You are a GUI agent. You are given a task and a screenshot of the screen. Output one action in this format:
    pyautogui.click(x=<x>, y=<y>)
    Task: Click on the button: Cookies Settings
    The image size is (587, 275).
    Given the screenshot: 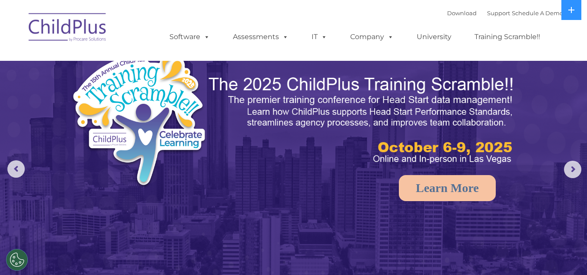 What is the action you would take?
    pyautogui.click(x=17, y=260)
    